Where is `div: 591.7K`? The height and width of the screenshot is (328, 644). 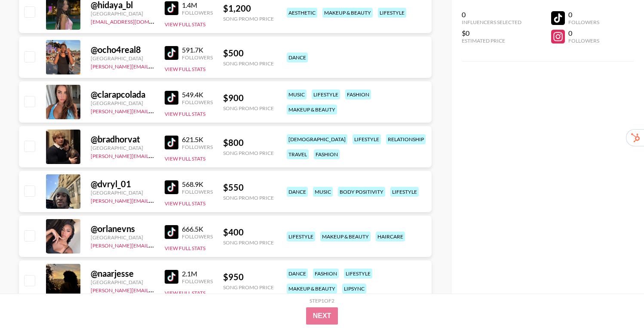
div: 591.7K is located at coordinates (197, 50).